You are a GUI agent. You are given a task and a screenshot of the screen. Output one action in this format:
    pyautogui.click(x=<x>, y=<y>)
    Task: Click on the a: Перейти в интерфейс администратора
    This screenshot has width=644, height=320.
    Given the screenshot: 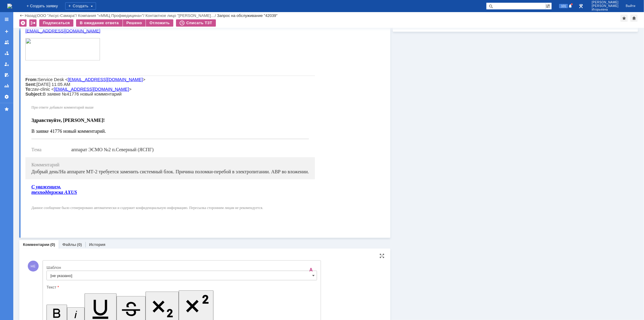 What is the action you would take?
    pyautogui.click(x=581, y=6)
    